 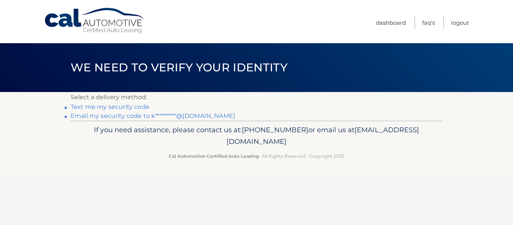 I want to click on a: Dashboard, so click(x=391, y=23).